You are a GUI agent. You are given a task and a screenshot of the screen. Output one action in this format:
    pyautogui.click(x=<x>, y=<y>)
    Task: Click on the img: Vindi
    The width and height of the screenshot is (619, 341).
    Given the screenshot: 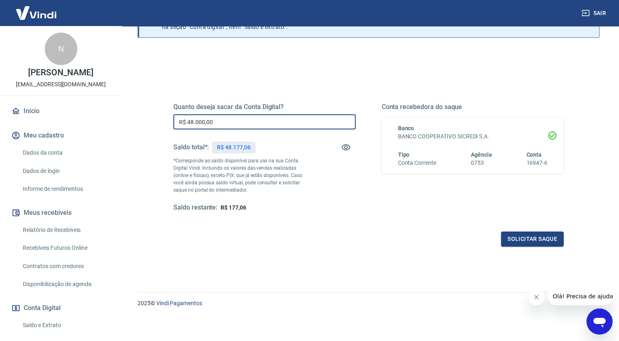 What is the action you would take?
    pyautogui.click(x=36, y=13)
    